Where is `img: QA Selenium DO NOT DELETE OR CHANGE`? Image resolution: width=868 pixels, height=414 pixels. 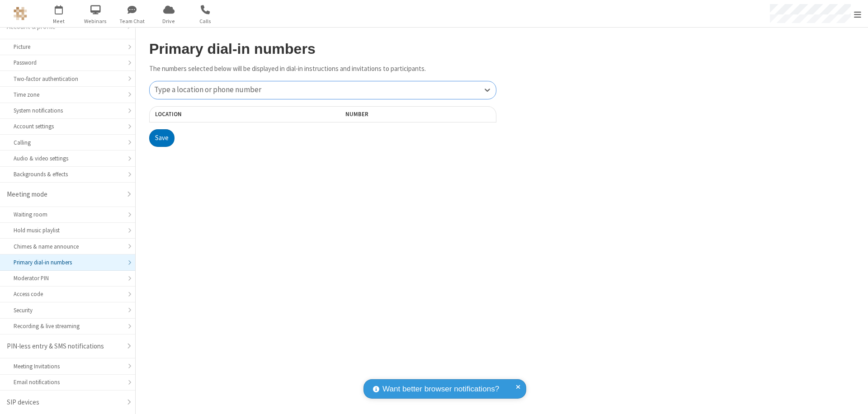
img: QA Selenium DO NOT DELETE OR CHANGE is located at coordinates (20, 14).